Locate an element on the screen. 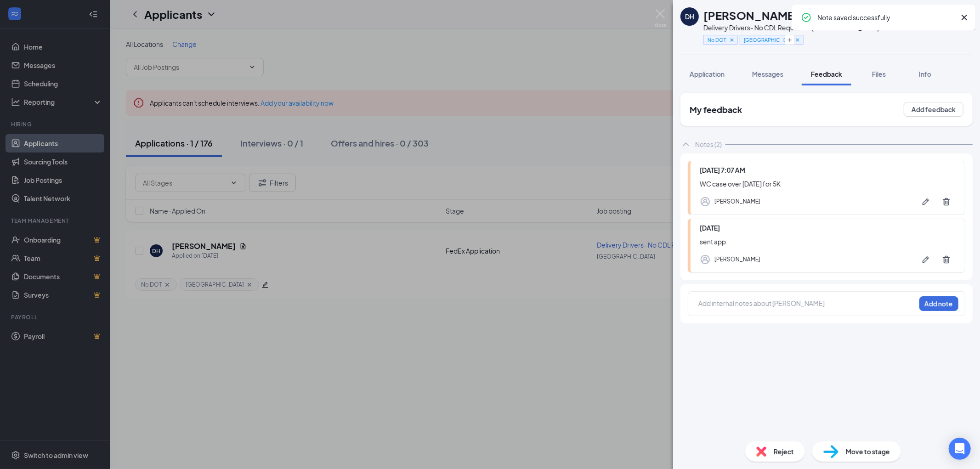  div: DH is located at coordinates (689, 17).